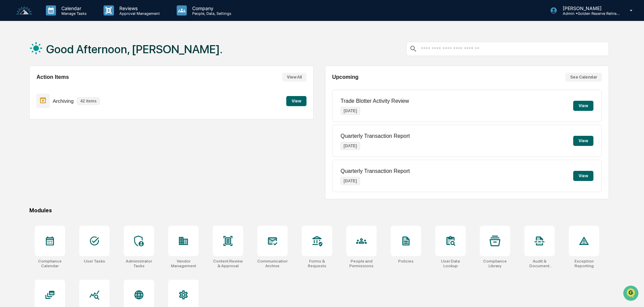 This screenshot has height=307, width=644. I want to click on a: Powered byPylon, so click(64, 117).